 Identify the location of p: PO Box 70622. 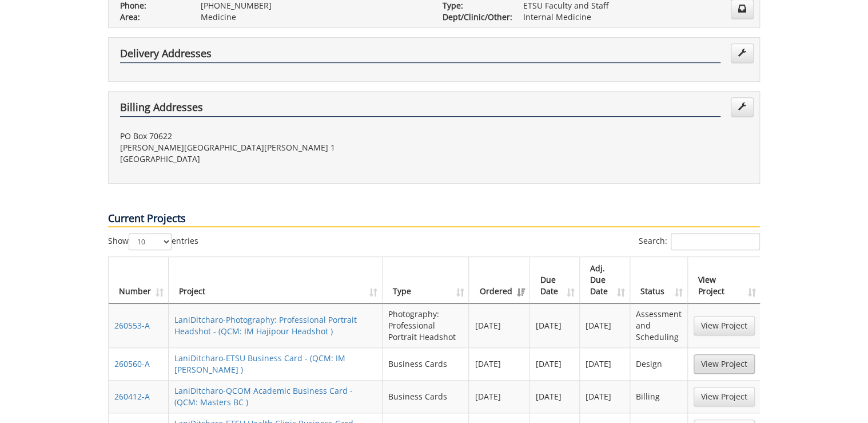
(273, 136).